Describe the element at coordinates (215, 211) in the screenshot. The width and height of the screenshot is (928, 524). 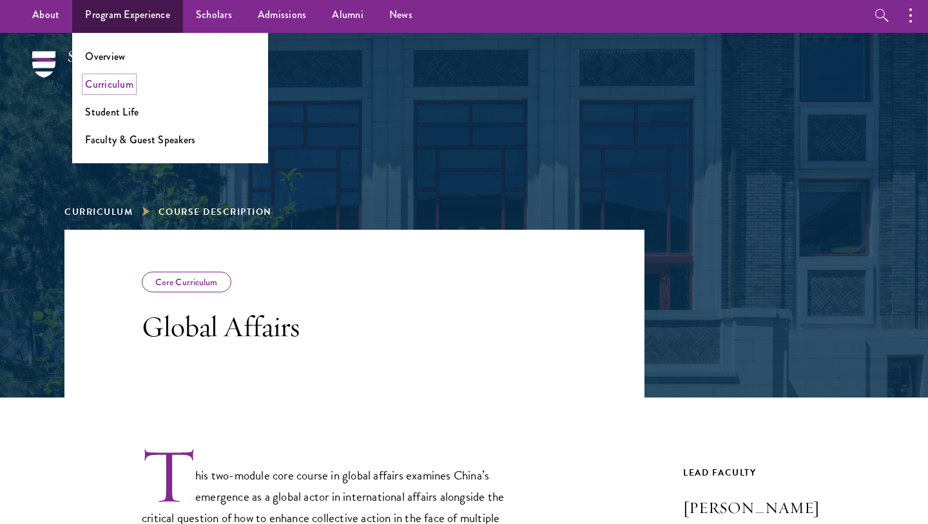
I see `span: Course Description` at that location.